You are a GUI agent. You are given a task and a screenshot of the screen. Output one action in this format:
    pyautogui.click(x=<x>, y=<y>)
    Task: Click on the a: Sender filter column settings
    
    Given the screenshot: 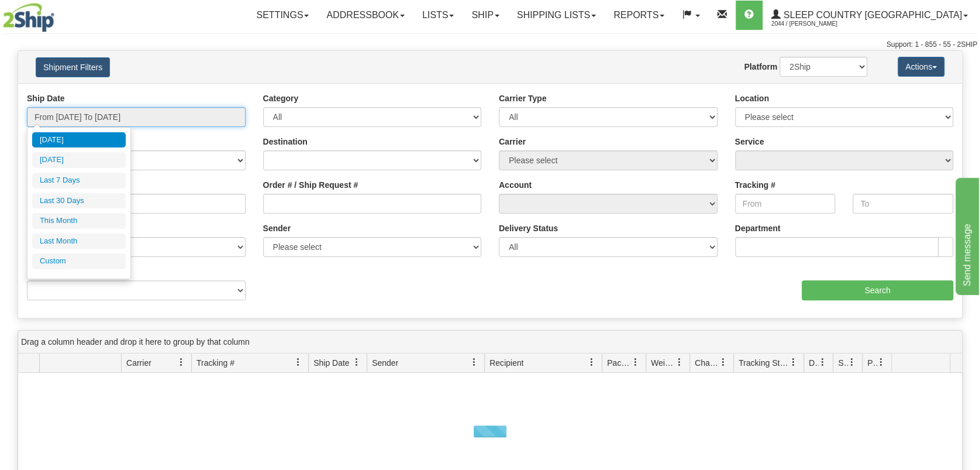 What is the action you would take?
    pyautogui.click(x=474, y=362)
    